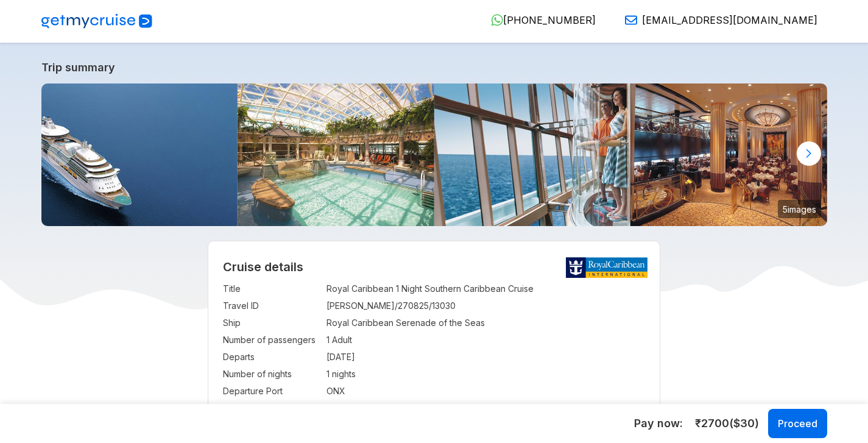 Image resolution: width=868 pixels, height=443 pixels. Describe the element at coordinates (486, 323) in the screenshot. I see `td: Royal Caribbean Serenade of the Seas` at that location.